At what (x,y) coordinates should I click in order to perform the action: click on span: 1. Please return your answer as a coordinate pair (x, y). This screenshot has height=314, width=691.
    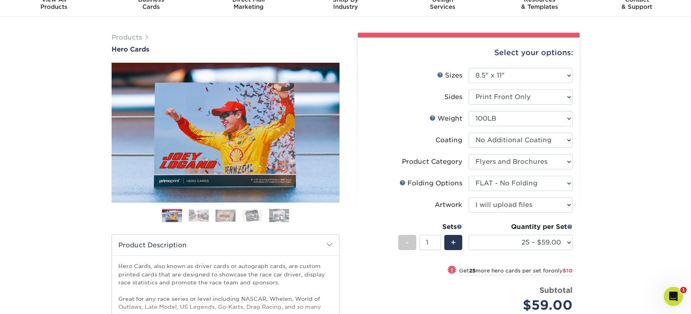
    Looking at the image, I should click on (684, 290).